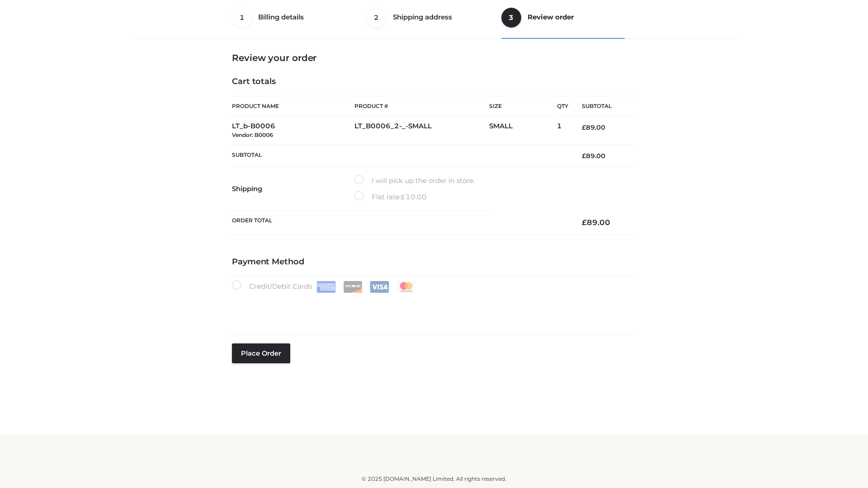 Image resolution: width=868 pixels, height=488 pixels. What do you see at coordinates (253, 135) in the screenshot?
I see `small: Vendor: B0006` at bounding box center [253, 135].